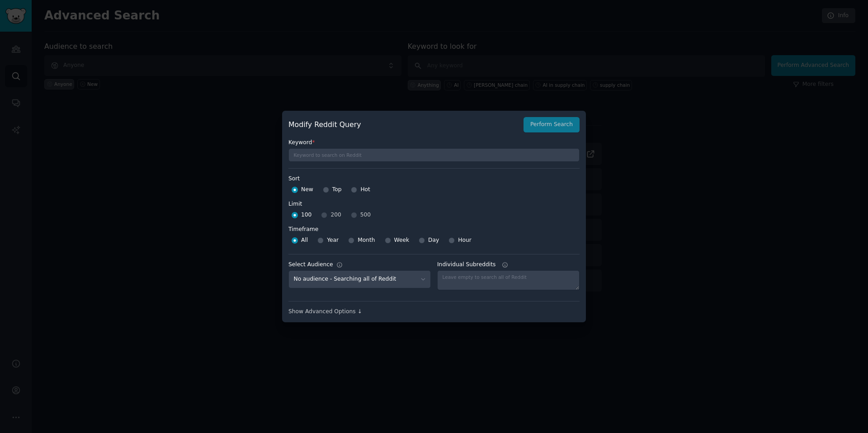  Describe the element at coordinates (508, 265) in the screenshot. I see `label: Individual Subreddits` at that location.